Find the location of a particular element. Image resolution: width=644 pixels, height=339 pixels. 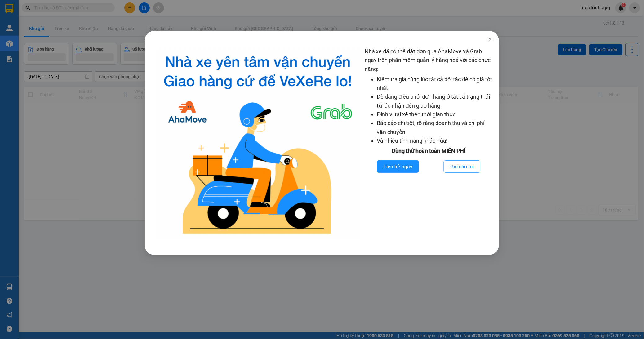

li: Định vị tài xế theo thời gian thực is located at coordinates (435, 114).